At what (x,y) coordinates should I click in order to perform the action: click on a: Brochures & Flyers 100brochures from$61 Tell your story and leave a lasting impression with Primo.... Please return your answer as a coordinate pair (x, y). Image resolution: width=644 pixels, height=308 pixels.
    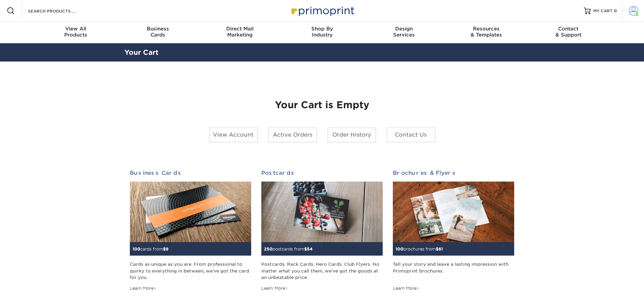
    Looking at the image, I should click on (453, 230).